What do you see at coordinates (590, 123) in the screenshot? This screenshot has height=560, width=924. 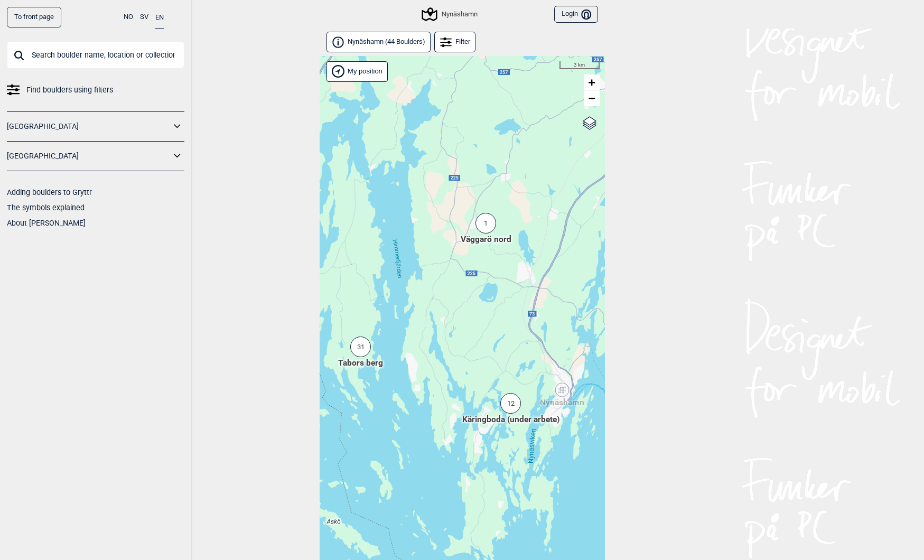 I see `a: Layers` at bounding box center [590, 123].